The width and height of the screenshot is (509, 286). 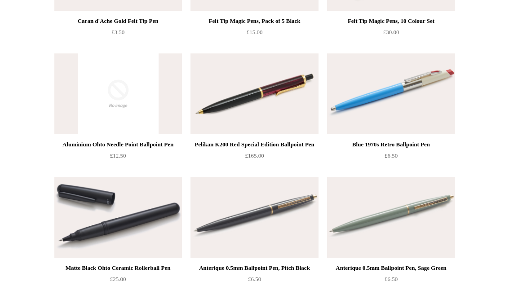 What do you see at coordinates (254, 21) in the screenshot?
I see `div: Felt Tip Magic Pens, Pack of 5 Black` at bounding box center [254, 21].